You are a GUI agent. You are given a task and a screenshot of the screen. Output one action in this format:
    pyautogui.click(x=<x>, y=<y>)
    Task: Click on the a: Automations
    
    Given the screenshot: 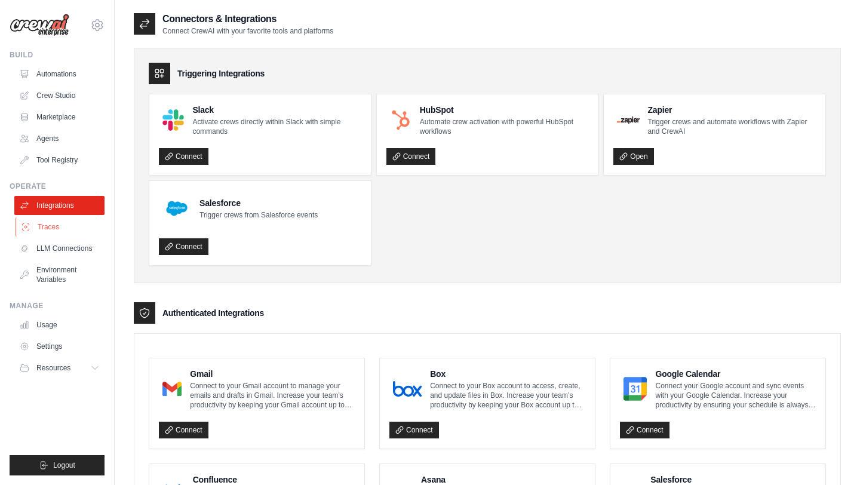 What is the action you would take?
    pyautogui.click(x=59, y=74)
    